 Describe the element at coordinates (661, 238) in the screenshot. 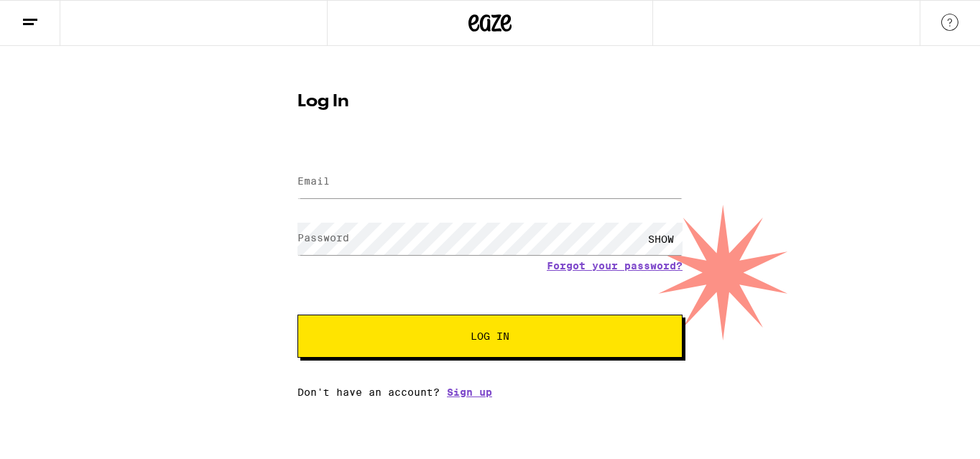

I see `div: SHOW` at that location.